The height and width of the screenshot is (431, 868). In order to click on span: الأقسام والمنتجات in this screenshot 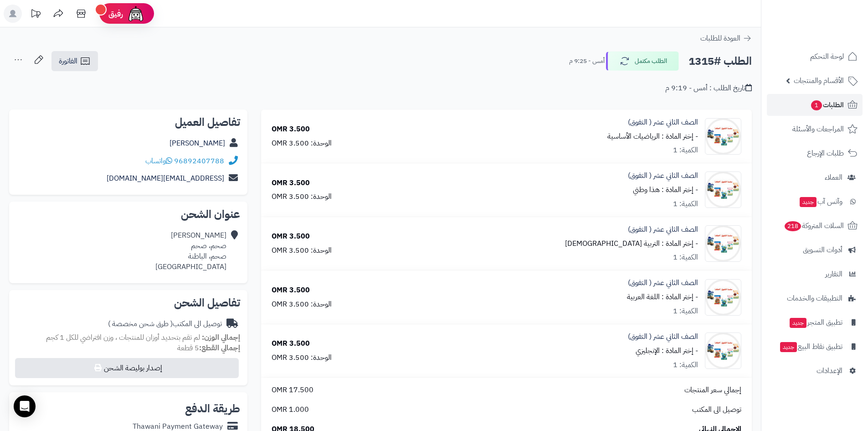, I will do `click(818, 81)`.